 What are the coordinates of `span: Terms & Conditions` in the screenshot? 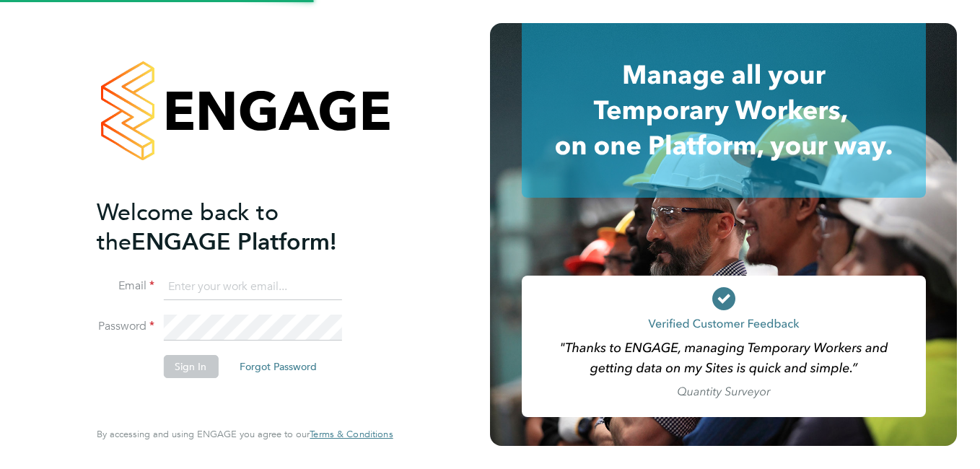 It's located at (351, 433).